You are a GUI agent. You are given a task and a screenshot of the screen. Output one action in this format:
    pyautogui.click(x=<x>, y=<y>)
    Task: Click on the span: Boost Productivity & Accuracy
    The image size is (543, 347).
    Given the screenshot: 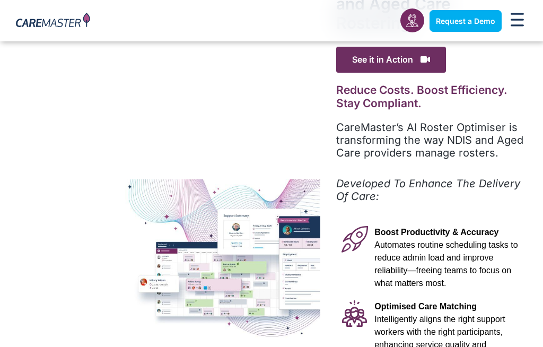 What is the action you would take?
    pyautogui.click(x=436, y=232)
    